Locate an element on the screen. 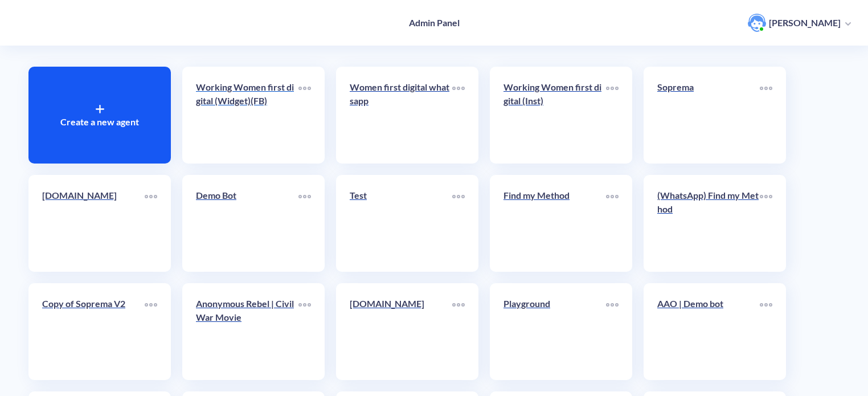 This screenshot has height=396, width=868. p: Test is located at coordinates (401, 195).